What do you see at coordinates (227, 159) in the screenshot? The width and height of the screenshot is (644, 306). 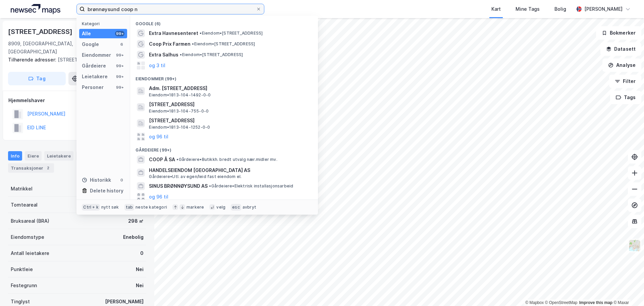 I see `span: Gårdeiere • Butikkh. bredt utvalg nær.midler mv.` at bounding box center [227, 159].